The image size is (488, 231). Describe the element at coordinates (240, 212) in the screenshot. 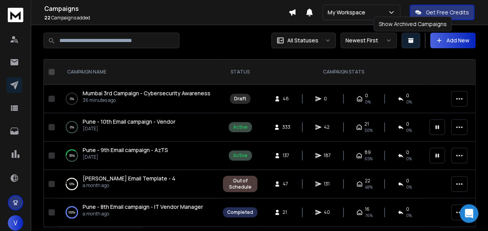

I see `div: Completed` at that location.